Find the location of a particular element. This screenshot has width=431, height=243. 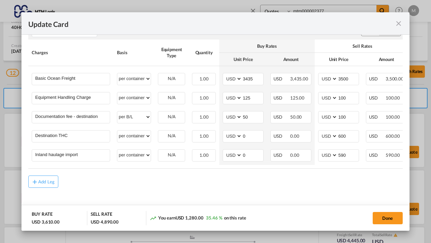

select: per B/L is located at coordinates (134, 117).